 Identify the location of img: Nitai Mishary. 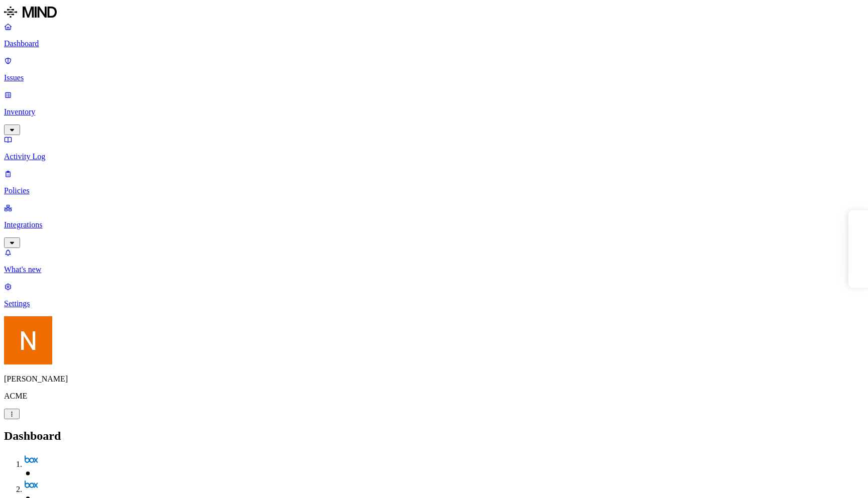
(28, 340).